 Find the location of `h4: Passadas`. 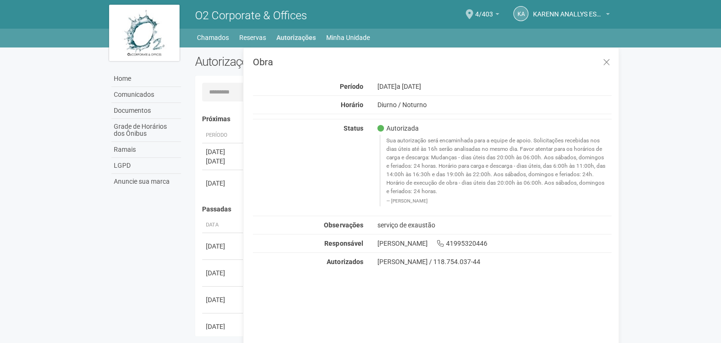

h4: Passadas is located at coordinates (404, 209).